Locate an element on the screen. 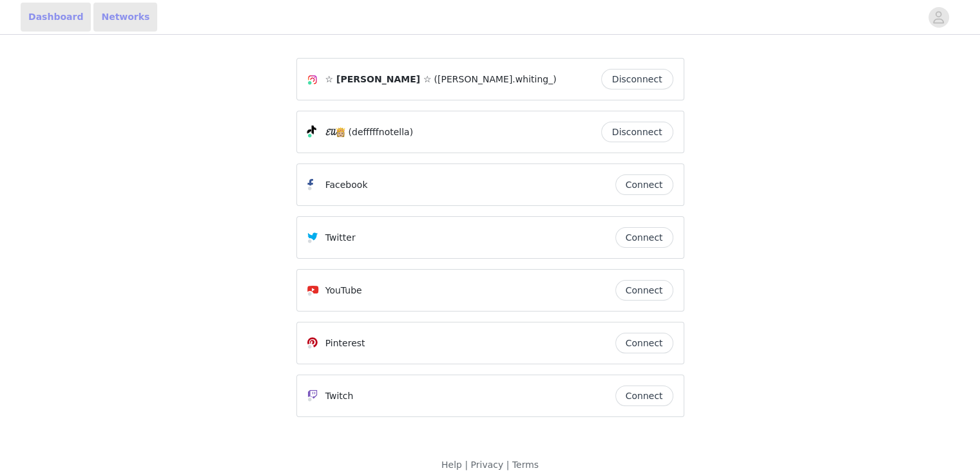 Image resolution: width=980 pixels, height=475 pixels. p: Twitter is located at coordinates (340, 238).